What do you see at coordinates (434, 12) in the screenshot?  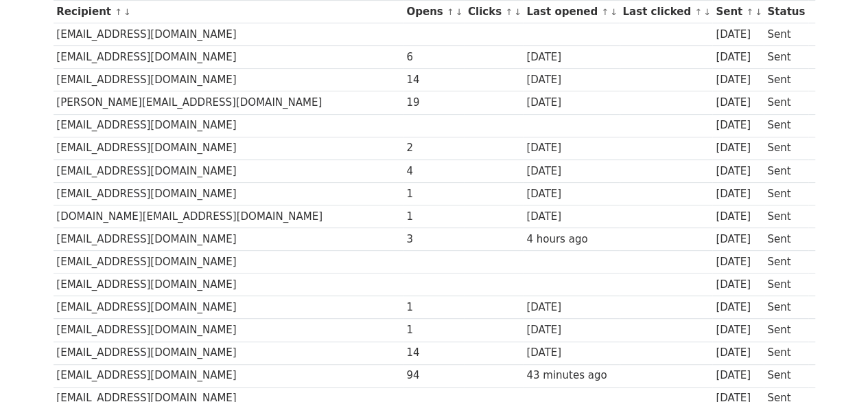 I see `th: Opens` at bounding box center [434, 12].